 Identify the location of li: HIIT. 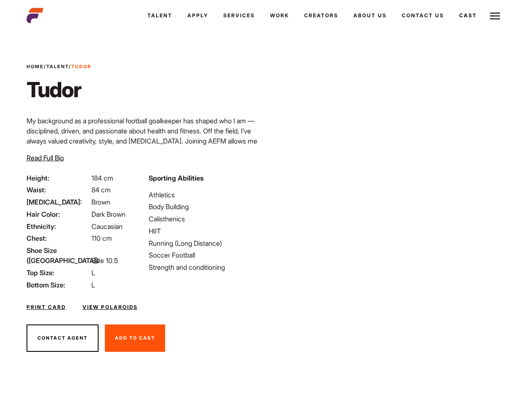
(205, 231).